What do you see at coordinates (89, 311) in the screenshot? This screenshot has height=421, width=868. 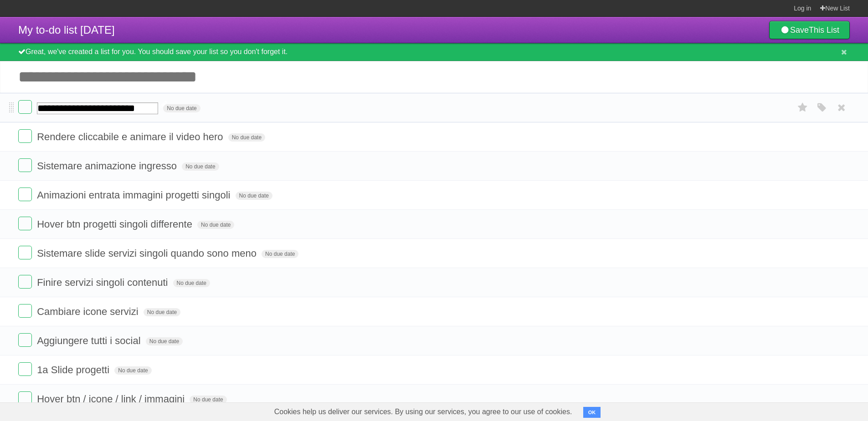 I see `span: Cambiare icone servizi` at bounding box center [89, 311].